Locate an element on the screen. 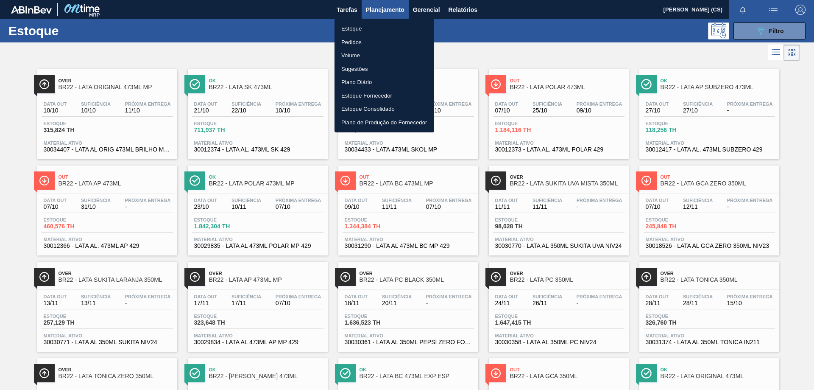 Image resolution: width=814 pixels, height=390 pixels. li: Estoque is located at coordinates (384, 29).